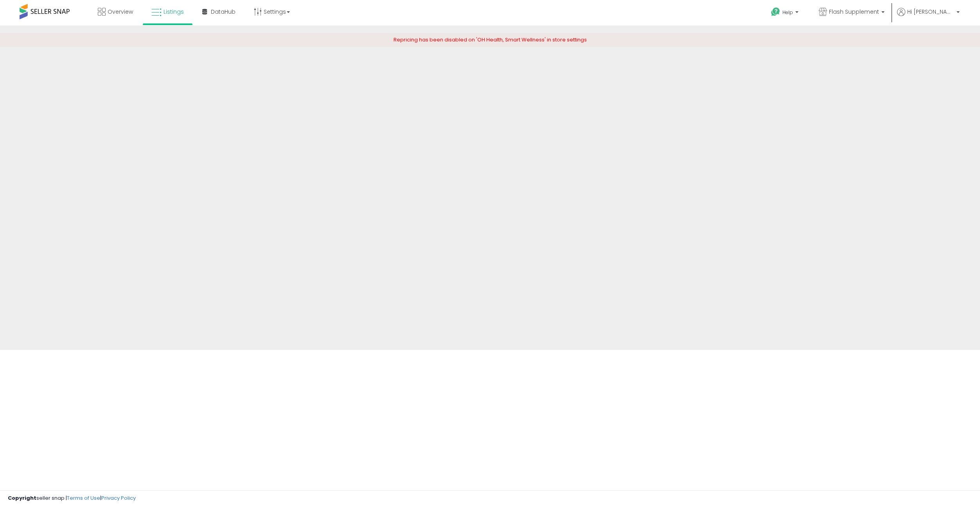  I want to click on span: Overview, so click(120, 12).